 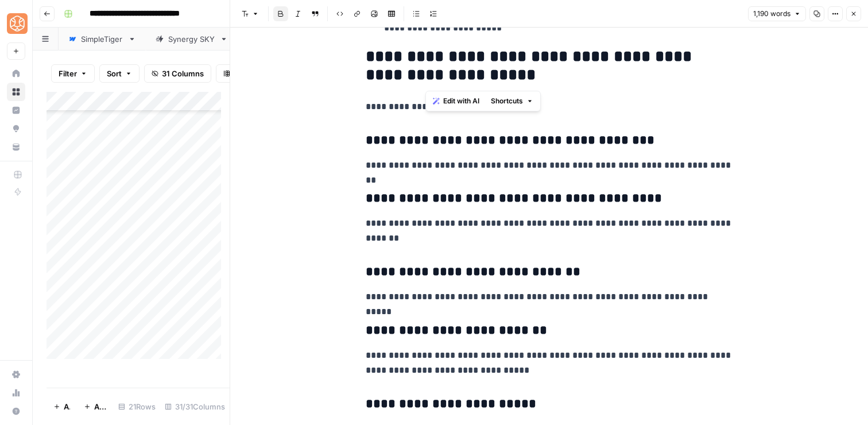 What do you see at coordinates (507, 101) in the screenshot?
I see `span: Shortcuts` at bounding box center [507, 101].